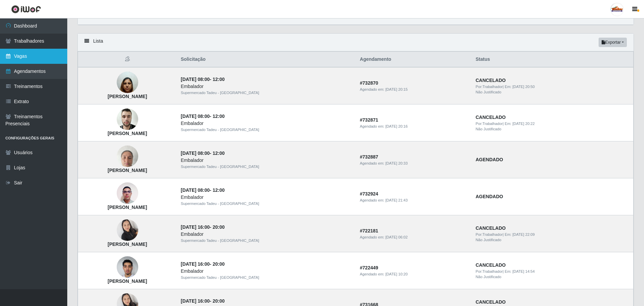 Image resolution: width=644 pixels, height=306 pixels. What do you see at coordinates (128, 83) in the screenshot?
I see `img: Suelen Aciole Silva` at bounding box center [128, 83].